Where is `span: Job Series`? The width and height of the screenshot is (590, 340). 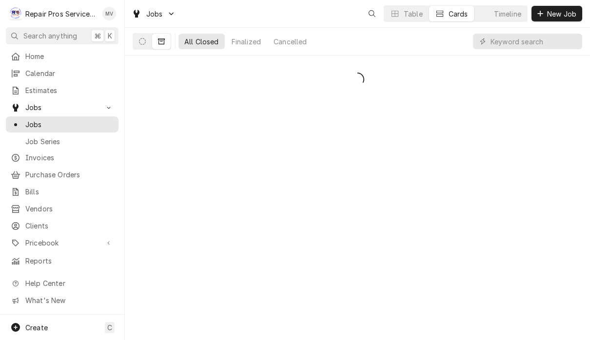 span: Job Series is located at coordinates (69, 141).